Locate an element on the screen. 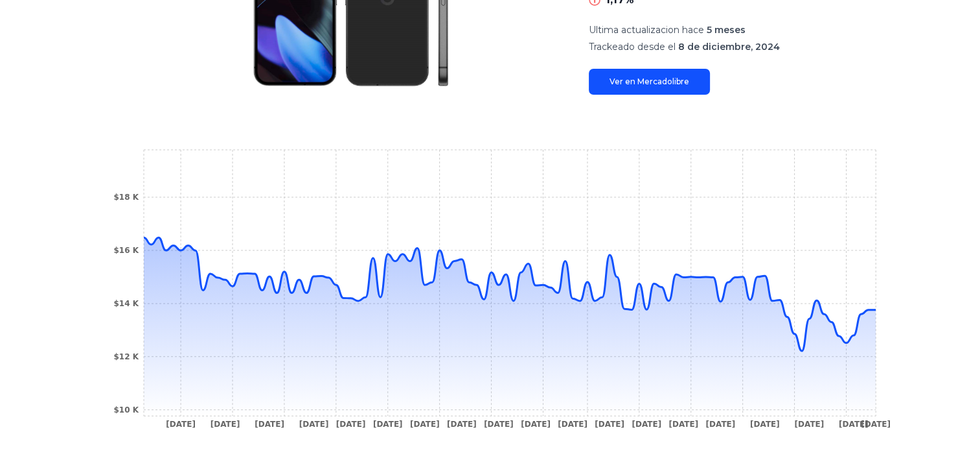  tspan: $10 K is located at coordinates (126, 410).